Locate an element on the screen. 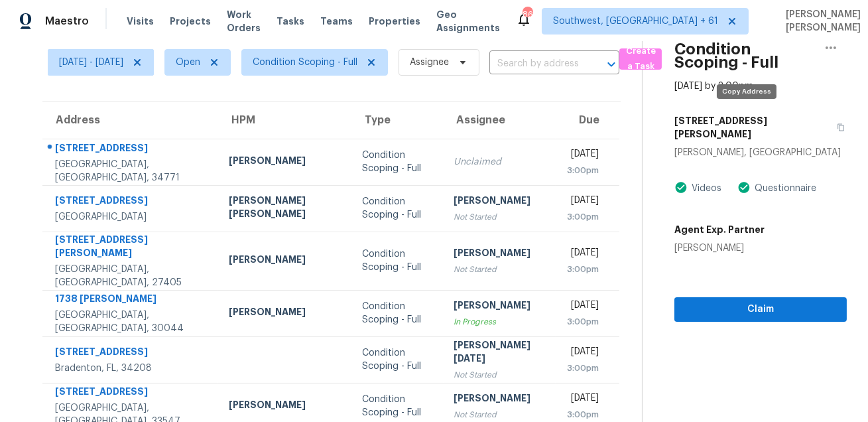 The width and height of the screenshot is (868, 422). div: Videos is located at coordinates (704, 188).